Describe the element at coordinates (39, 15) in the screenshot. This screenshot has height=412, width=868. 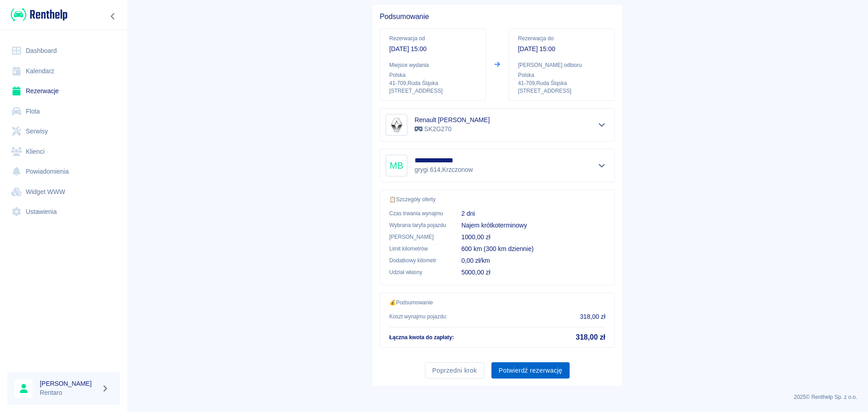
I see `img: Renthelp logo` at that location.